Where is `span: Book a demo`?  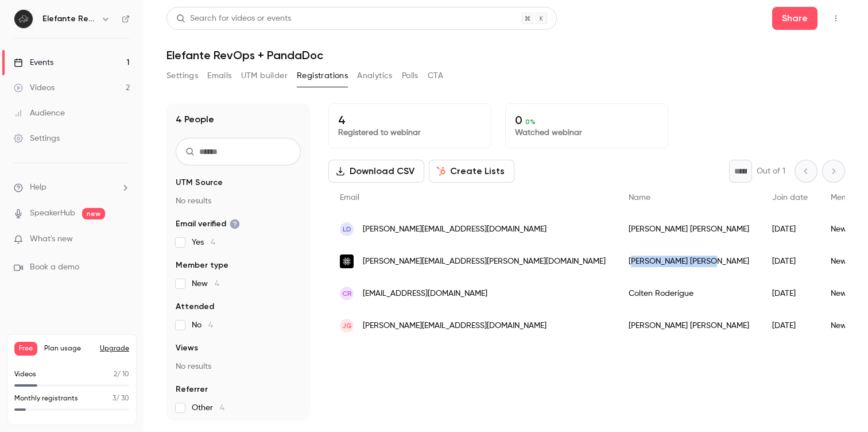 span: Book a demo is located at coordinates (54, 267).